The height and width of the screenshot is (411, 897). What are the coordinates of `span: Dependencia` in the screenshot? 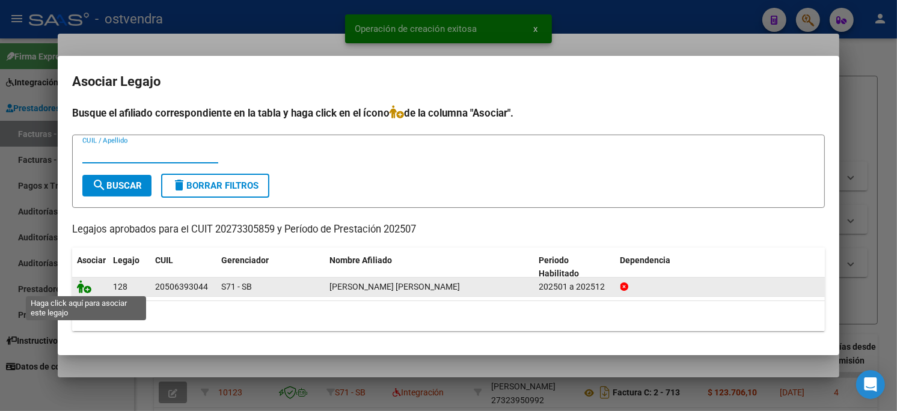 It's located at (646, 260).